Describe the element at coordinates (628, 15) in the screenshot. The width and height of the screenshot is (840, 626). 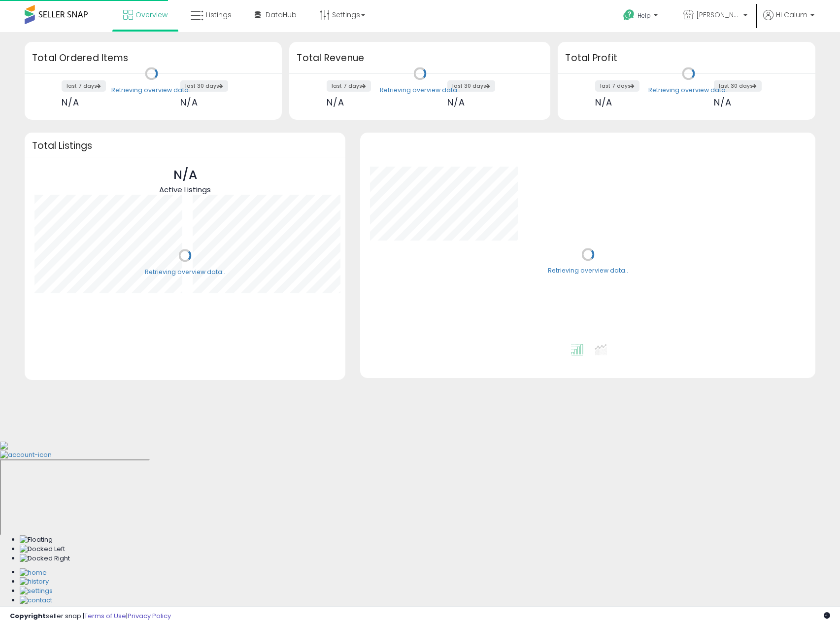
I see `i: Get Help` at that location.